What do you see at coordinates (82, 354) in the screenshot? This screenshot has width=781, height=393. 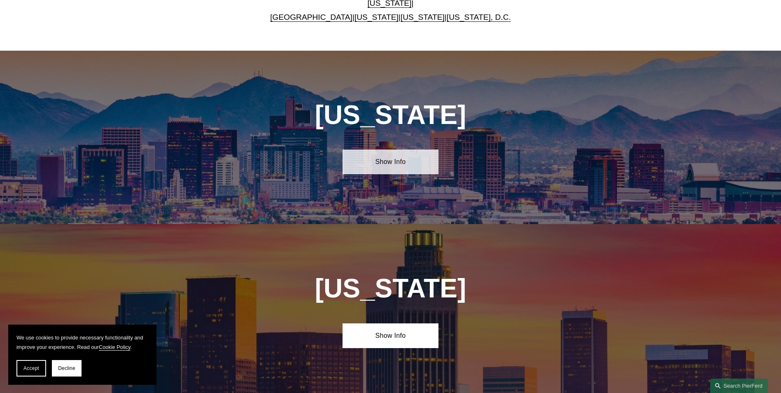 I see `section: Cookie banner` at bounding box center [82, 354].